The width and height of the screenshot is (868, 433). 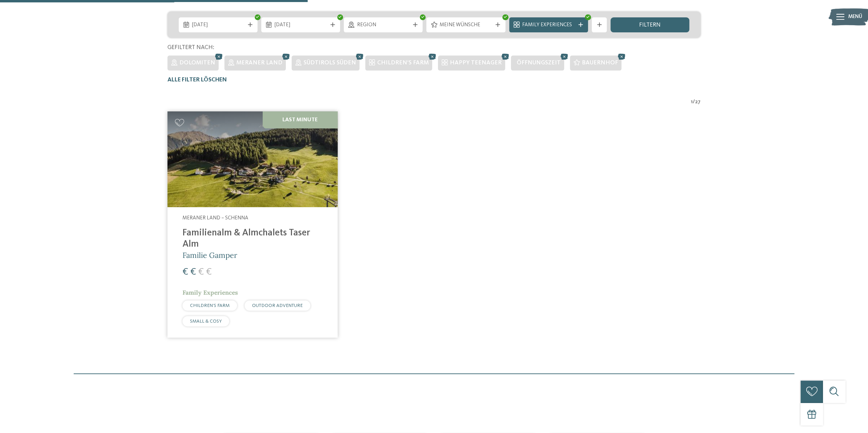 I want to click on span: 1, so click(x=692, y=103).